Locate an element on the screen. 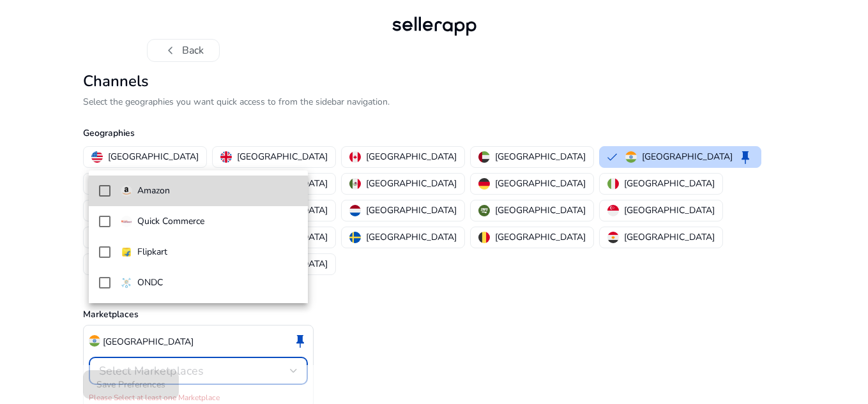 The width and height of the screenshot is (868, 404). img: flipkart.svg is located at coordinates (126, 252).